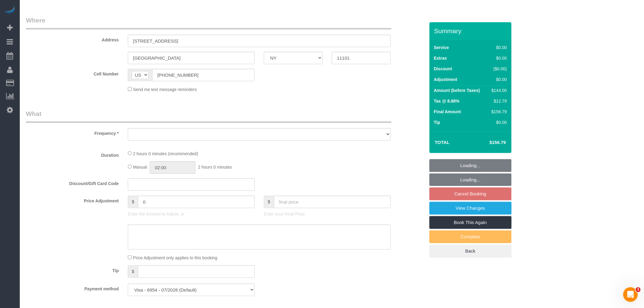  Describe the element at coordinates (72, 199) in the screenshot. I see `label: Price Adjustment` at that location.